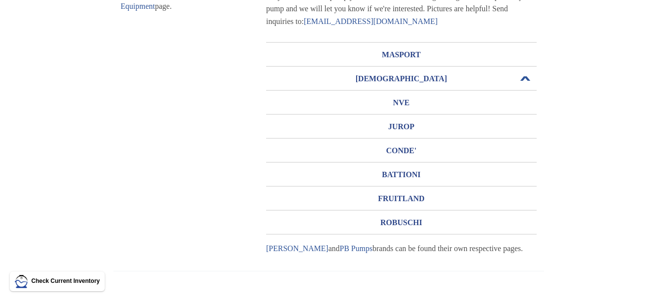 This screenshot has width=657, height=301. Describe the element at coordinates (355, 248) in the screenshot. I see `a: PB Pumps` at that location.